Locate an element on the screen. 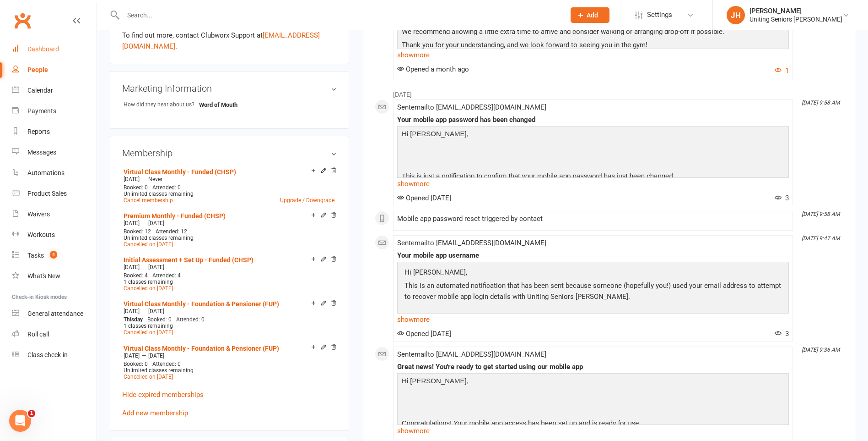 The image size is (868, 441). a: Initial Assessment + Set Up - Funded (CHSP) is located at coordinates (189, 260).